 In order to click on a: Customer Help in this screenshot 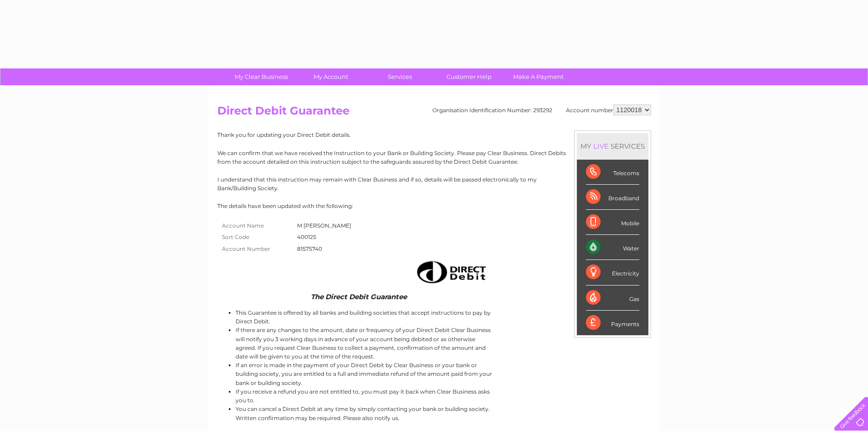, I will do `click(469, 77)`.